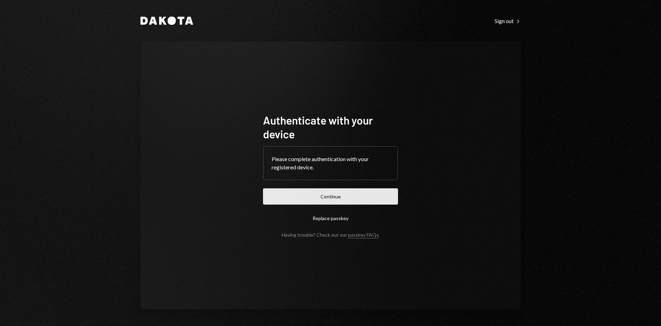 Image resolution: width=661 pixels, height=326 pixels. Describe the element at coordinates (363, 235) in the screenshot. I see `a: passkey FAQs` at that location.